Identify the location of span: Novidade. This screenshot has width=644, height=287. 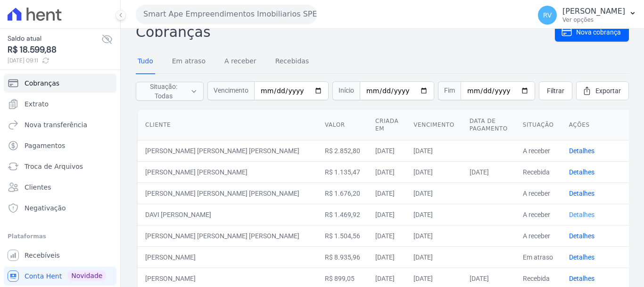
(87, 275).